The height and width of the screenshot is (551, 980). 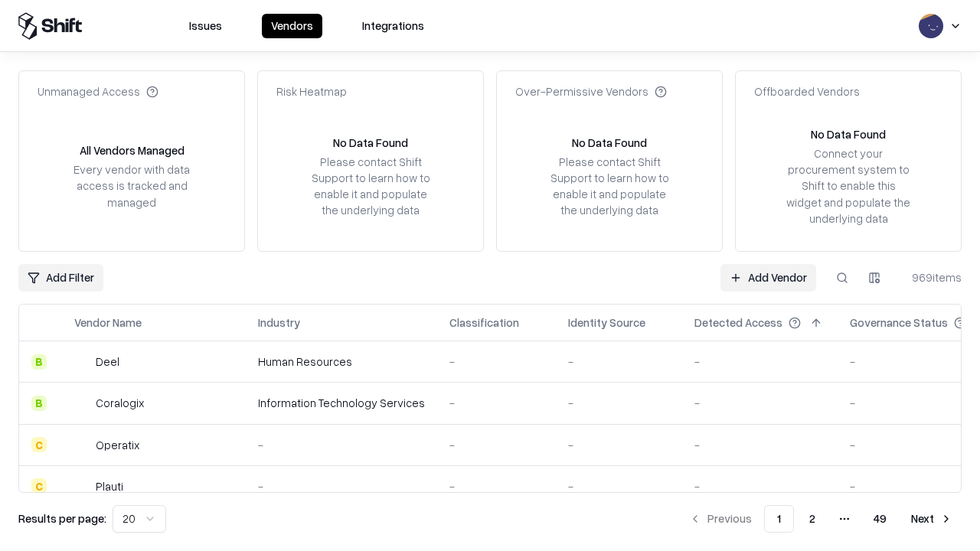 I want to click on div: Connect your procurement system to Shift to enable this widget and populate the underlying data, so click(x=848, y=186).